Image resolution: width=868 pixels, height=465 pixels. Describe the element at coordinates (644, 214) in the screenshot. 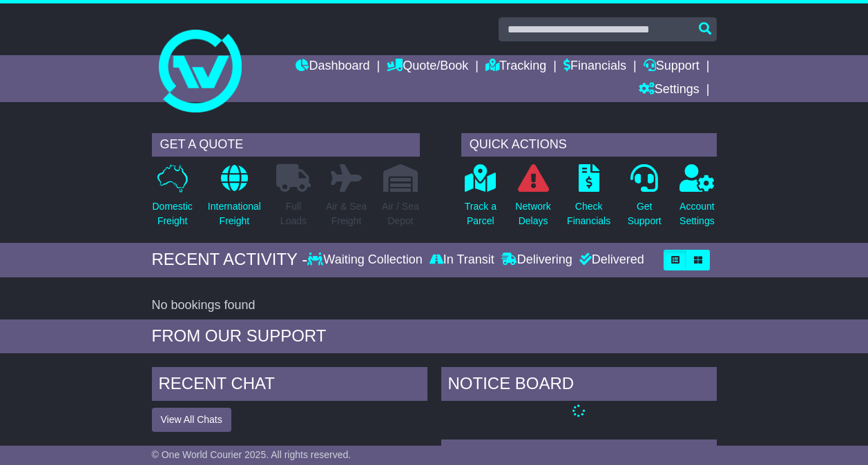

I see `p: Get Support` at that location.